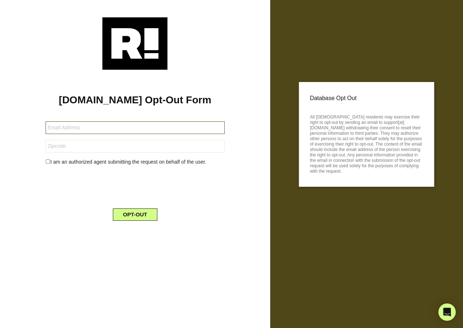  What do you see at coordinates (447, 312) in the screenshot?
I see `div: Open Intercom Messenger` at bounding box center [447, 312].